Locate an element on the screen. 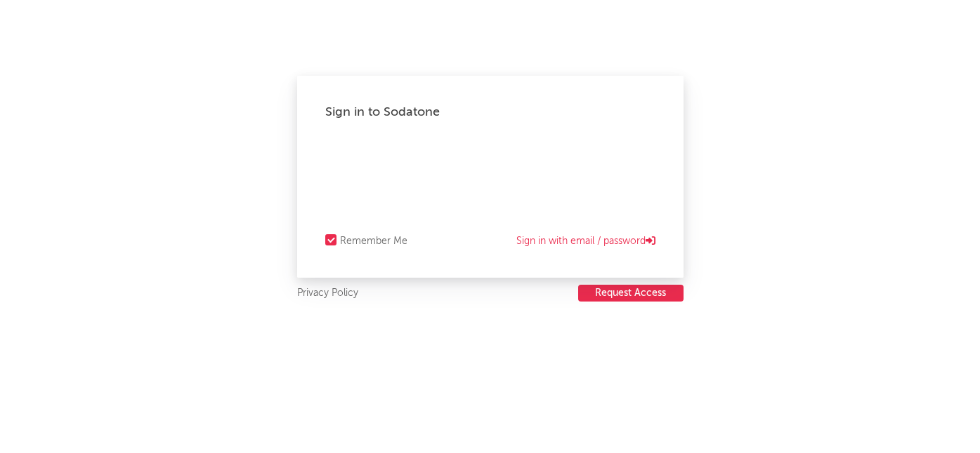 Image resolution: width=980 pixels, height=453 pixels. a: Sign in with email / password is located at coordinates (586, 241).